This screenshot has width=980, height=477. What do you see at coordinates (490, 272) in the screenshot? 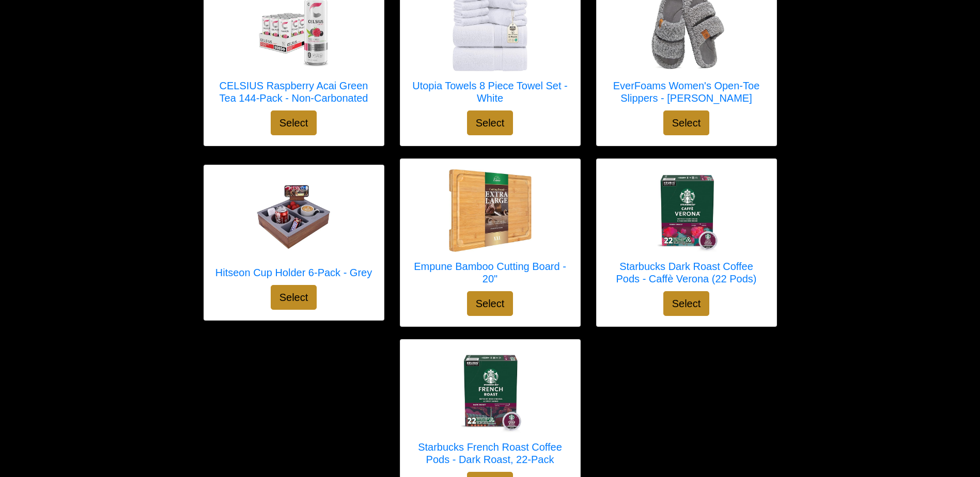
I see `h5: Empune Bamboo Cutting Board - 20"` at bounding box center [490, 272].